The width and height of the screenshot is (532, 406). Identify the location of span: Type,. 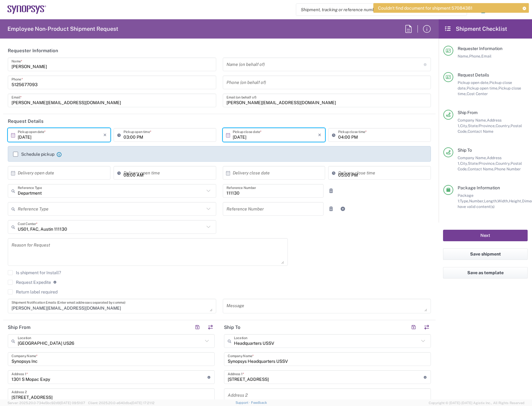
(464, 201).